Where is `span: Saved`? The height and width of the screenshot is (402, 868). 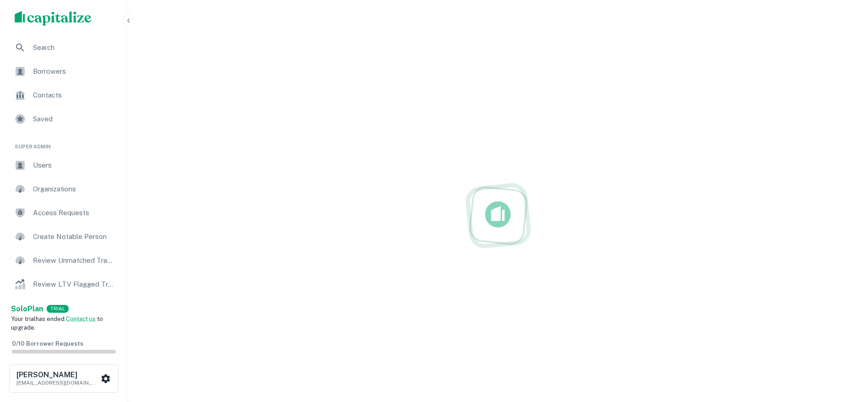
span: Saved is located at coordinates (74, 119).